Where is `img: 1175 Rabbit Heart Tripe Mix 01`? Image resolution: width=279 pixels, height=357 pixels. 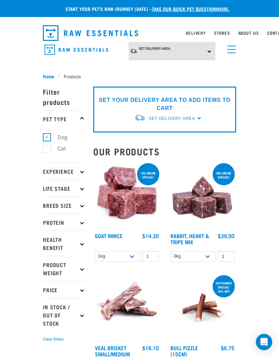
img: 1175 Rabbit Heart Tripe Mix 01 is located at coordinates (203, 196).